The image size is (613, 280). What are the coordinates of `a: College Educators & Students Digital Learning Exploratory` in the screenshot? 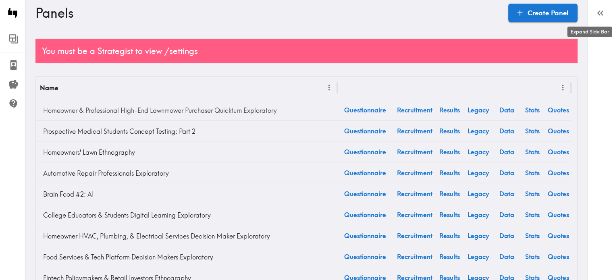 It's located at (187, 215).